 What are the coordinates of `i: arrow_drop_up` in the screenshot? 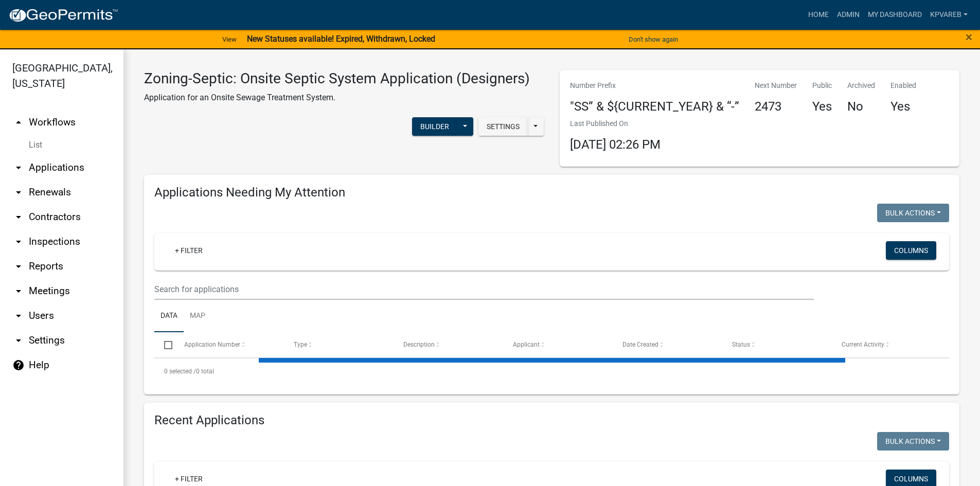 It's located at (18, 123).